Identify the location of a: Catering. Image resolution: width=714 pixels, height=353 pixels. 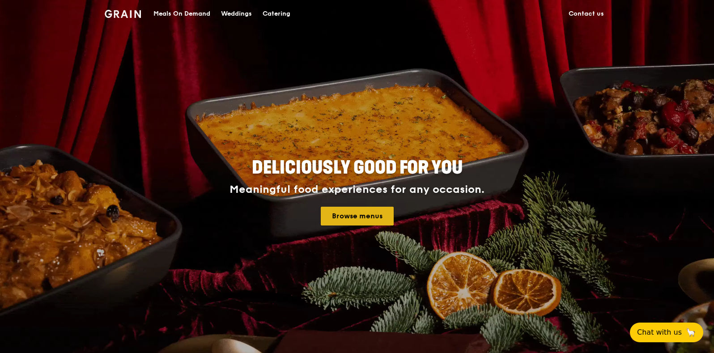
(276, 14).